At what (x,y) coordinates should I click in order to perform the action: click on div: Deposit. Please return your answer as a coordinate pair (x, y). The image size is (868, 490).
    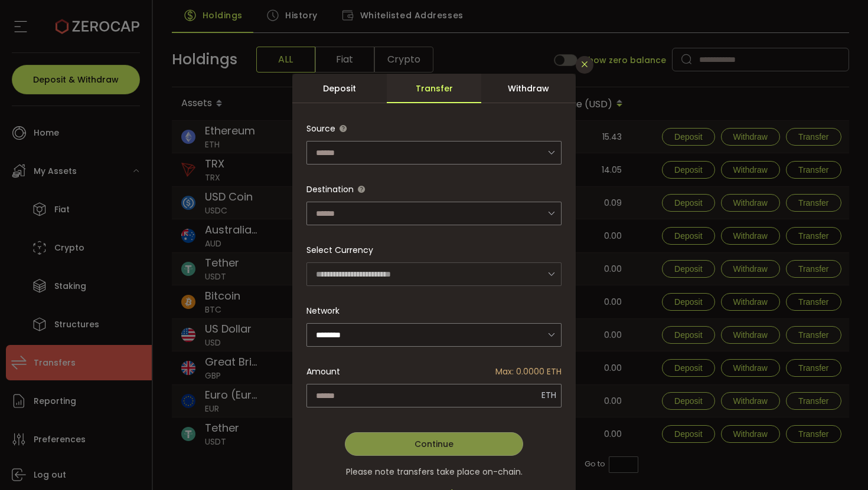
    Looking at the image, I should click on (340, 89).